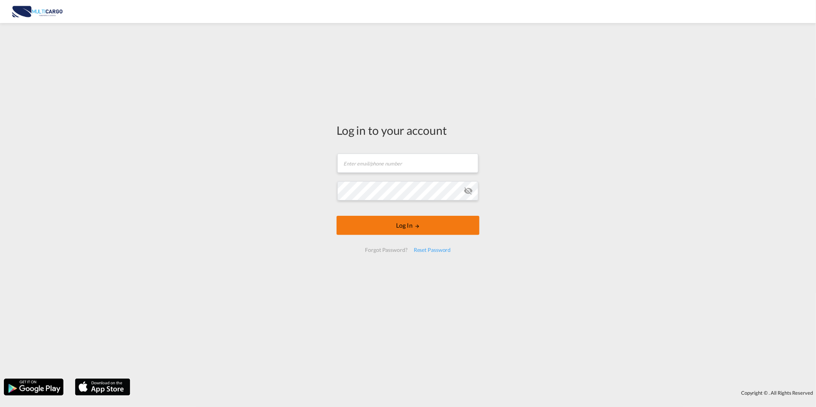 This screenshot has width=816, height=407. Describe the element at coordinates (37, 12) in the screenshot. I see `img: 82db67801a5411eeacfdbd8acfa81e61.png` at that location.